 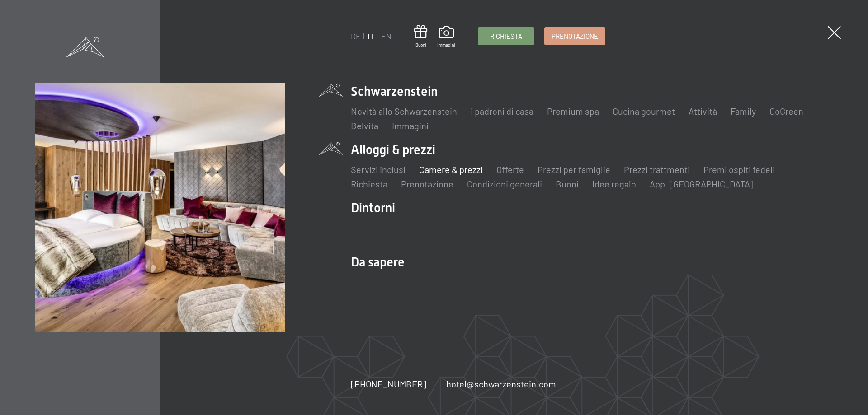 I want to click on a: IT, so click(x=371, y=36).